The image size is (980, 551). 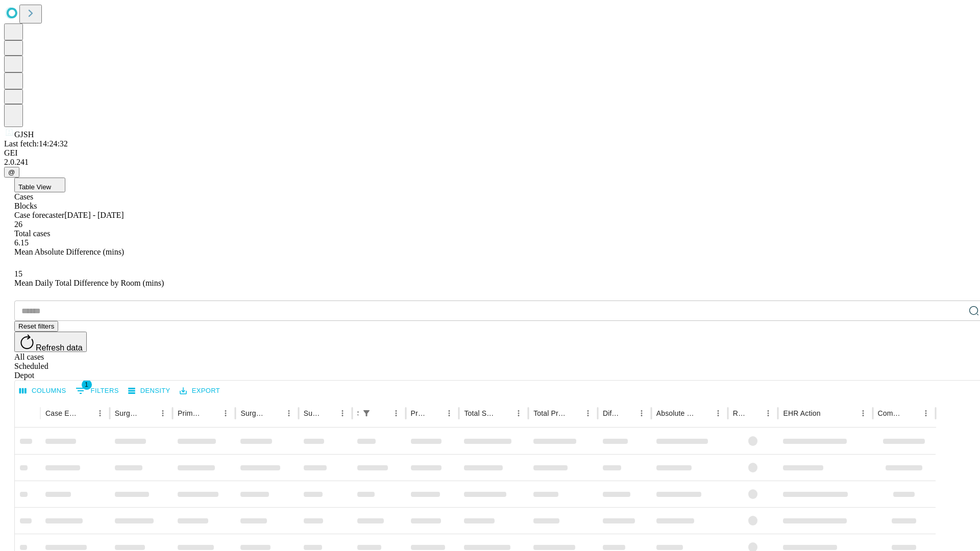 I want to click on div: Case Epic Id, so click(x=61, y=413).